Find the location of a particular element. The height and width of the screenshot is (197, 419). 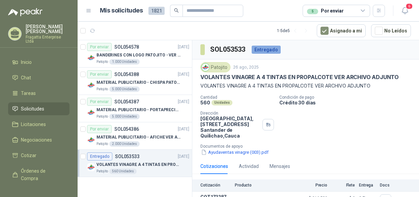

p: Condición de pago is located at coordinates (348, 97).